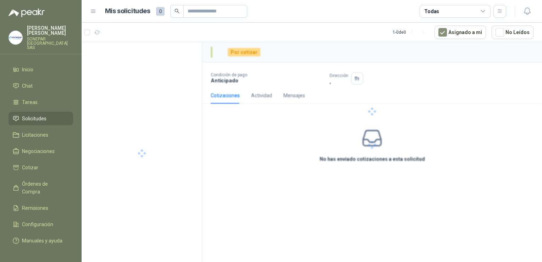  Describe the element at coordinates (42, 240) in the screenshot. I see `span: Manuales y ayuda` at that location.